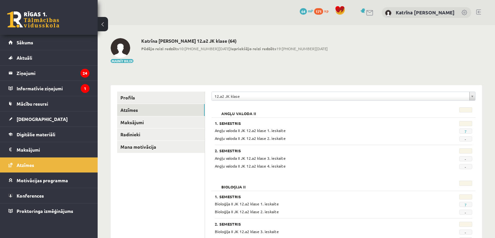 The width and height of the screenshot is (495, 238). What do you see at coordinates (85, 73) in the screenshot?
I see `i: 24` at bounding box center [85, 73].